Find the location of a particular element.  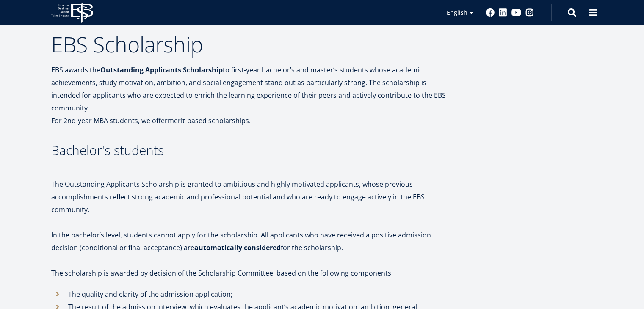

i: merit-based scholarships. is located at coordinates (209, 120).